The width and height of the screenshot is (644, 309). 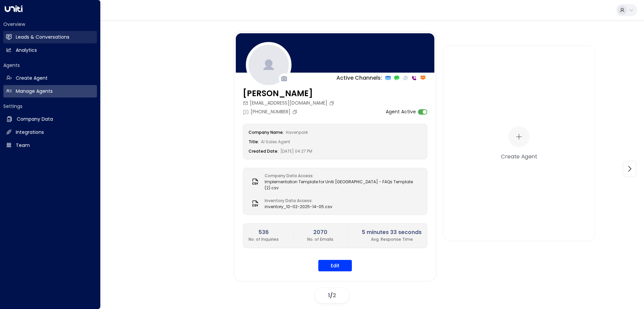 I want to click on h2: 5 minutes 33 seconds, so click(x=392, y=232).